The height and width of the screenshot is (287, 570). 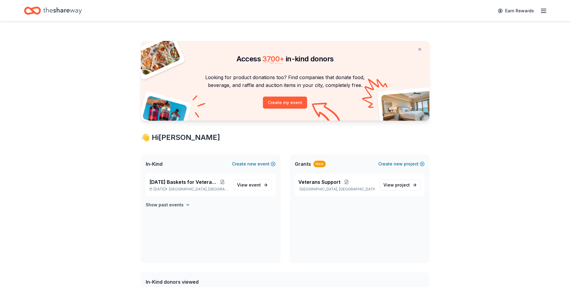 What do you see at coordinates (273, 59) in the screenshot?
I see `span: 3700 +` at bounding box center [273, 59].